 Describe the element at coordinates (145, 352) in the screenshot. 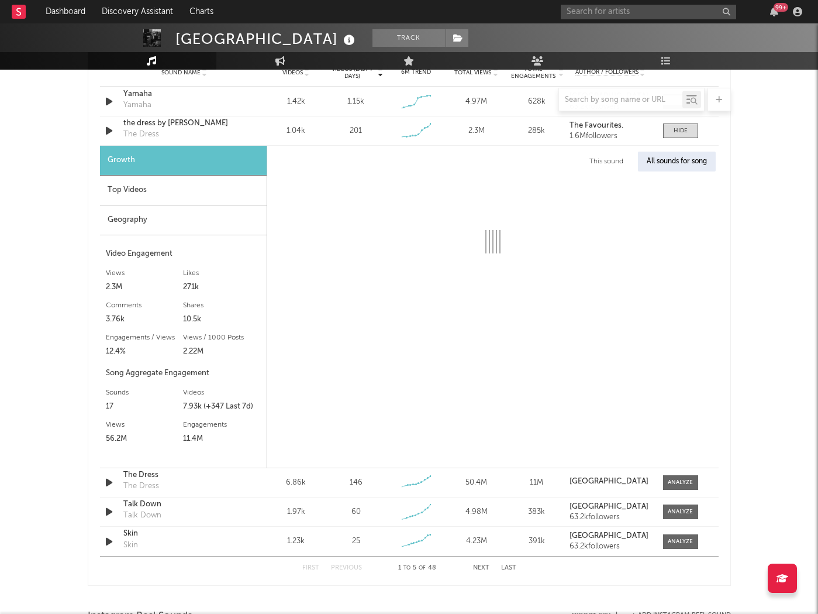

I see `div: 12.4%` at that location.